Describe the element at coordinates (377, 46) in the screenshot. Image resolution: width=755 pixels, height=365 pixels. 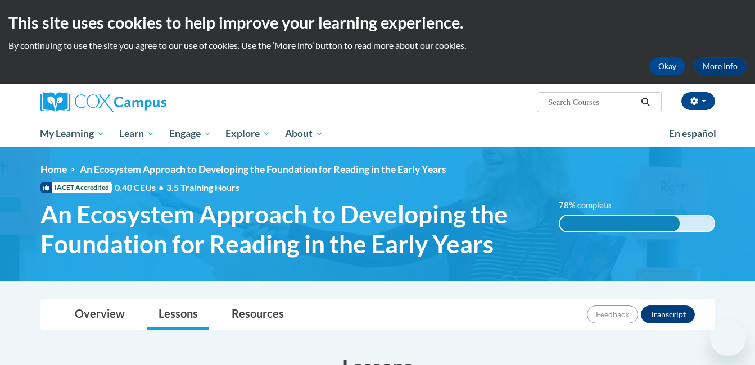
I see `p: By continuing to use the site you agree to our use of cookies. Use the ‘More info’ button to read...` at that location.